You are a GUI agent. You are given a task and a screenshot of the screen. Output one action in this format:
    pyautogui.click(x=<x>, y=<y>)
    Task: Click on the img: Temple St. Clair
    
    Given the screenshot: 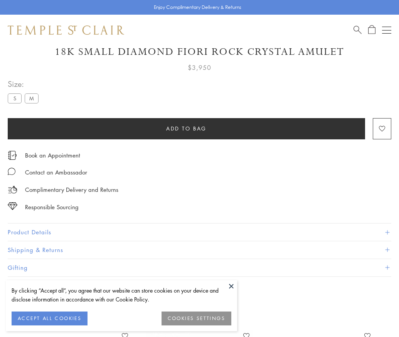 What is the action you would take?
    pyautogui.click(x=66, y=30)
    